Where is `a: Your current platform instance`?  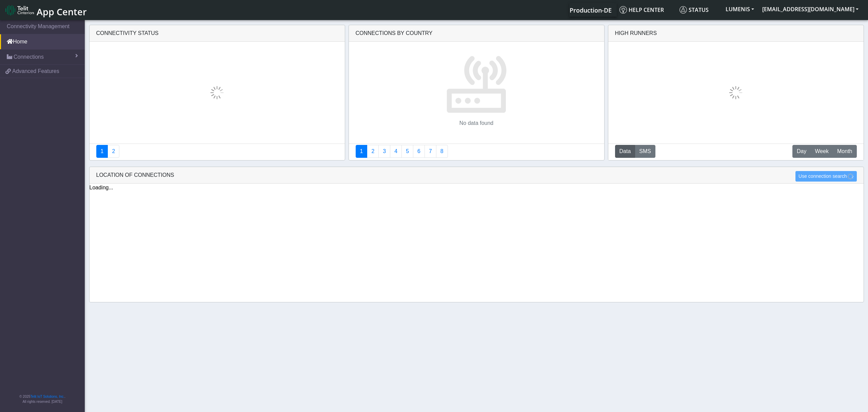
a: Your current platform instance is located at coordinates (590, 10).